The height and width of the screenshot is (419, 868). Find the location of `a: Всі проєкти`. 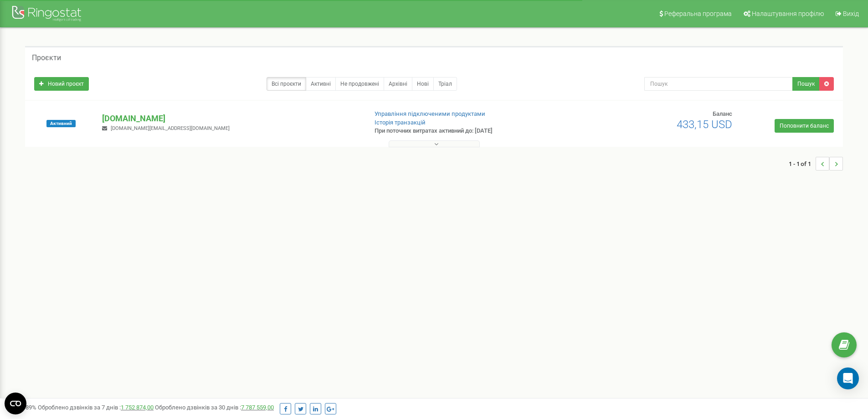

a: Всі проєкти is located at coordinates (286, 84).